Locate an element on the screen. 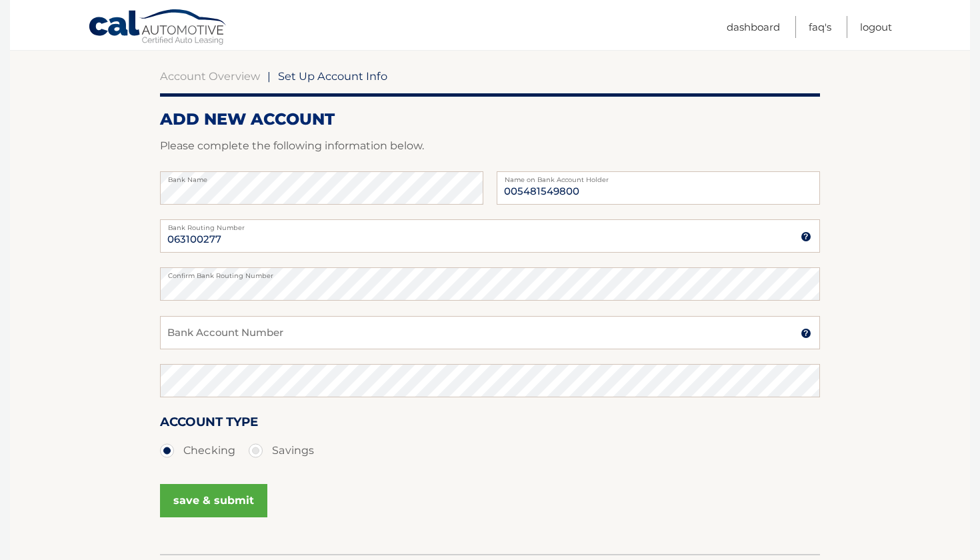 The image size is (980, 560). input: Bank Routing Number is located at coordinates (490, 236).